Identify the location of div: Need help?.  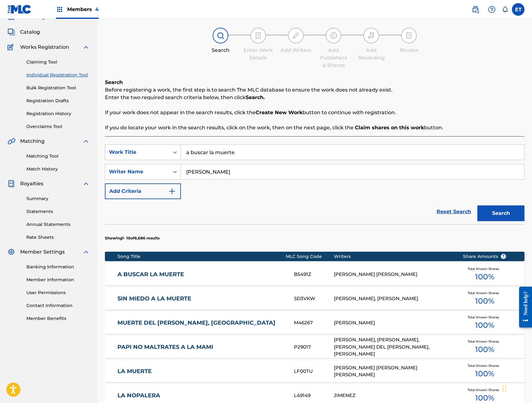
(11, 22).